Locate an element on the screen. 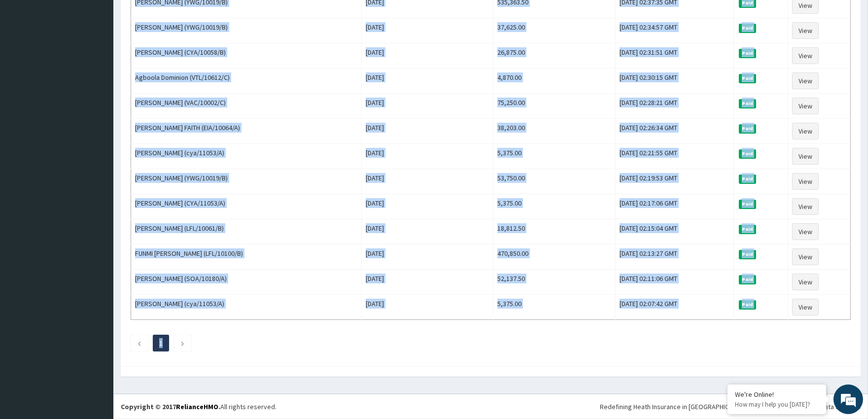 The width and height of the screenshot is (868, 419). td: 75,250.00 is located at coordinates (554, 106).